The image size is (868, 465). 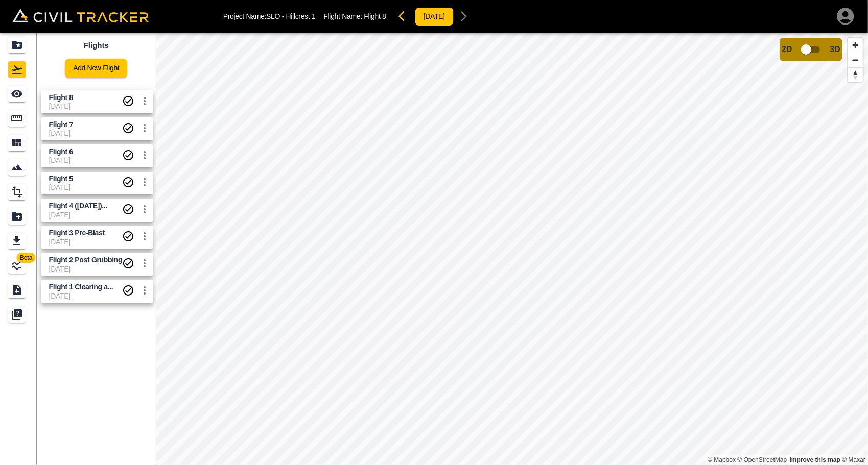 I want to click on button: Zoom out, so click(x=855, y=60).